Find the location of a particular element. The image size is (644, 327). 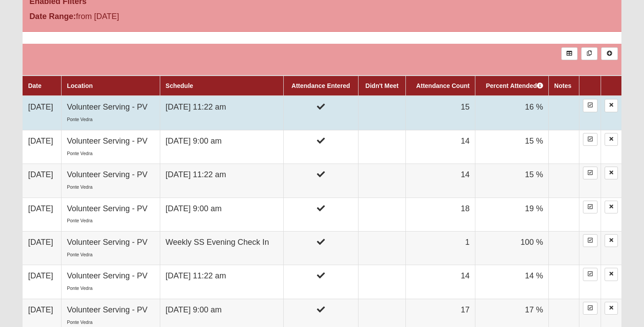

a: Export to Excel is located at coordinates (569, 54).